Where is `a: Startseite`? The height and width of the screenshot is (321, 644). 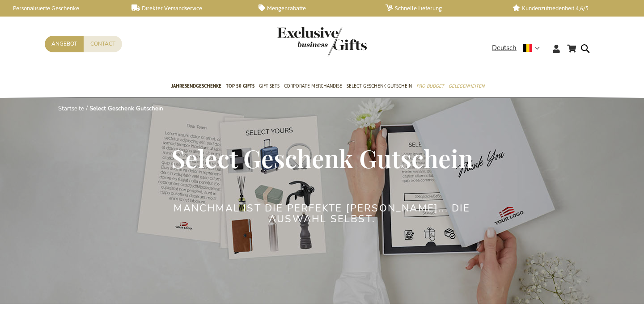 a: Startseite is located at coordinates (71, 109).